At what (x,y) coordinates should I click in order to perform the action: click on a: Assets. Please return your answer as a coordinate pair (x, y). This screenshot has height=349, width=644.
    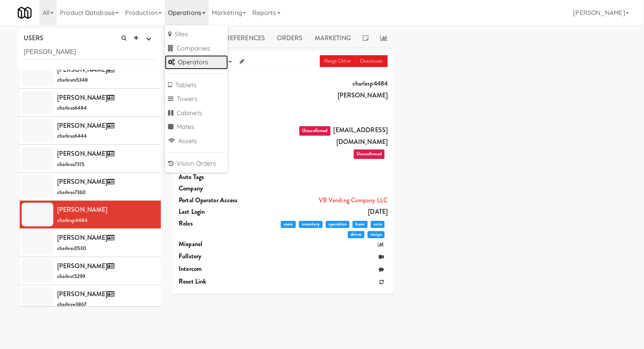
    Looking at the image, I should click on (196, 141).